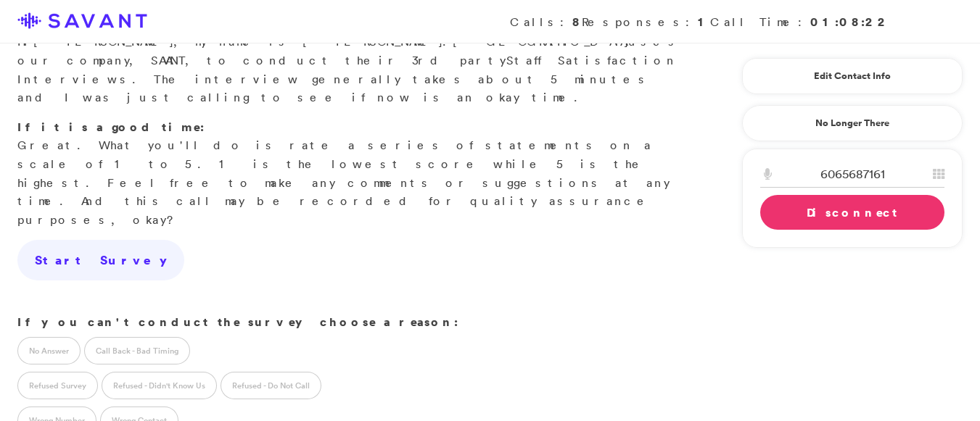 This screenshot has width=980, height=421. What do you see at coordinates (271, 386) in the screenshot?
I see `label: Refused - Do Not Call` at bounding box center [271, 386].